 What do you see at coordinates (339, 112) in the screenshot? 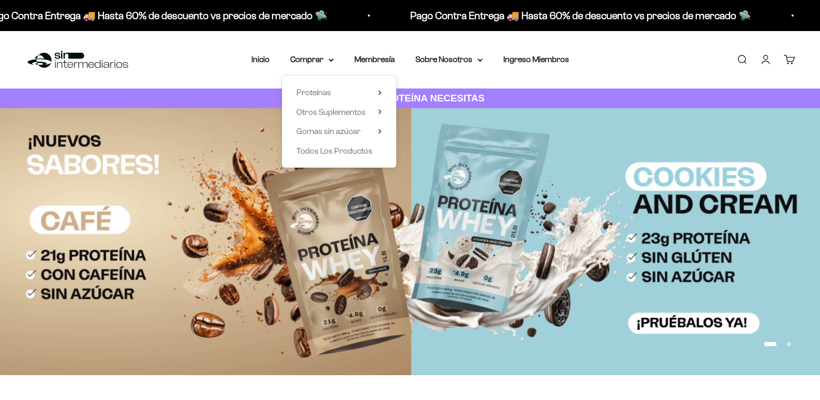
I see `summary: Otros Suplementos` at bounding box center [339, 112].